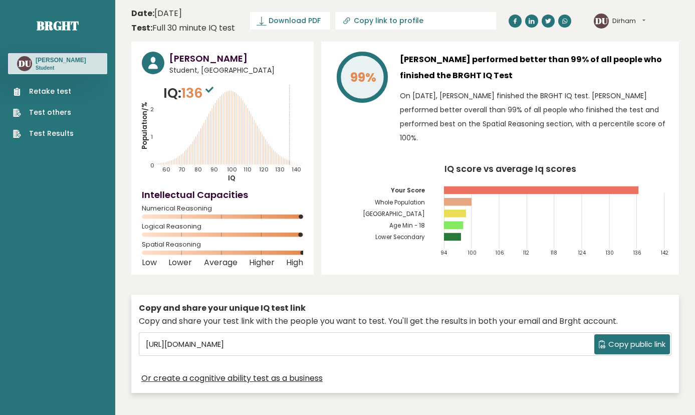  What do you see at coordinates (363, 77) in the screenshot?
I see `tspan: 99%` at bounding box center [363, 77].